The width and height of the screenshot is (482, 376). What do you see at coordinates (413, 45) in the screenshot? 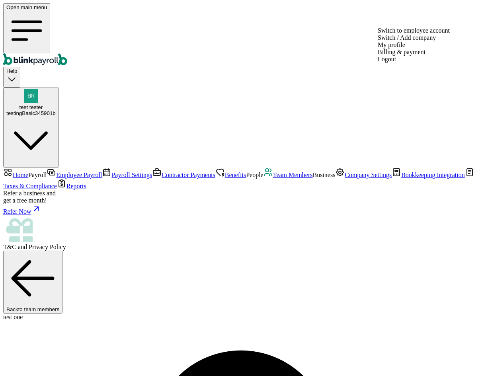
I see `div: My profile` at bounding box center [413, 45].